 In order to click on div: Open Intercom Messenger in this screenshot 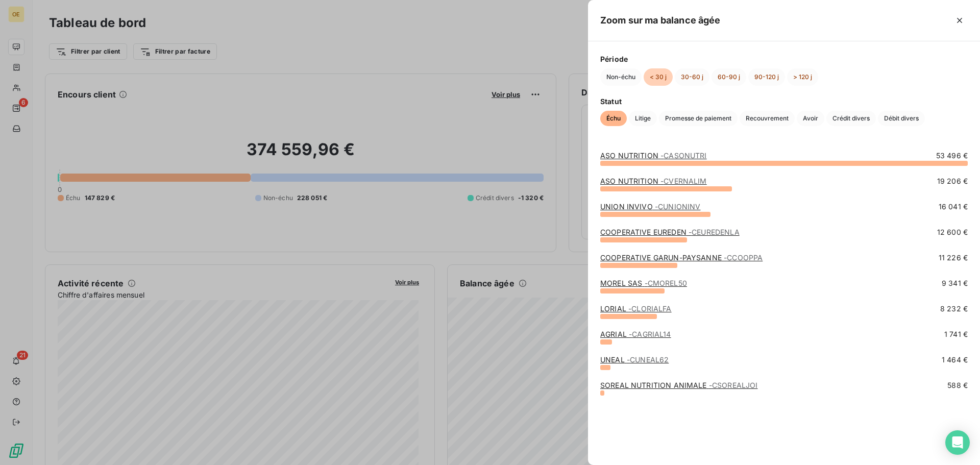, I will do `click(957, 443)`.